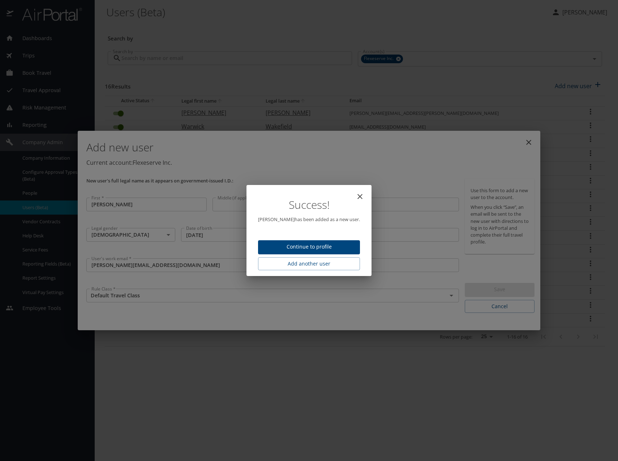 This screenshot has height=461, width=618. Describe the element at coordinates (309, 205) in the screenshot. I see `h1: Success!` at that location.